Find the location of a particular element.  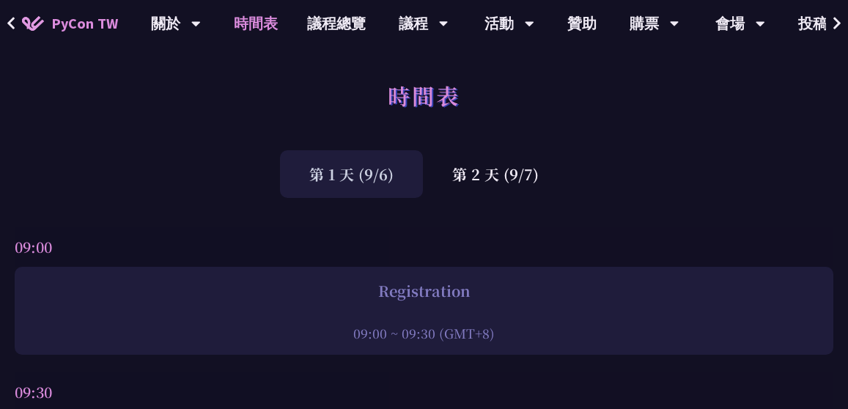

div: 第 1 天 (9/6) is located at coordinates (351, 174).